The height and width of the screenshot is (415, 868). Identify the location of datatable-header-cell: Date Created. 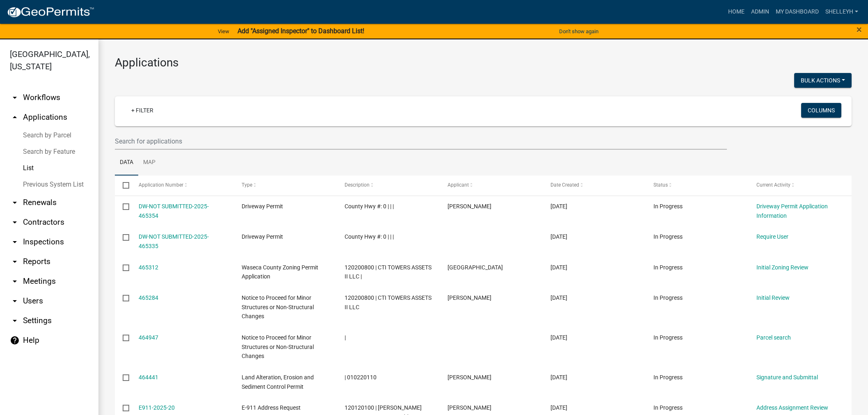
(594, 185).